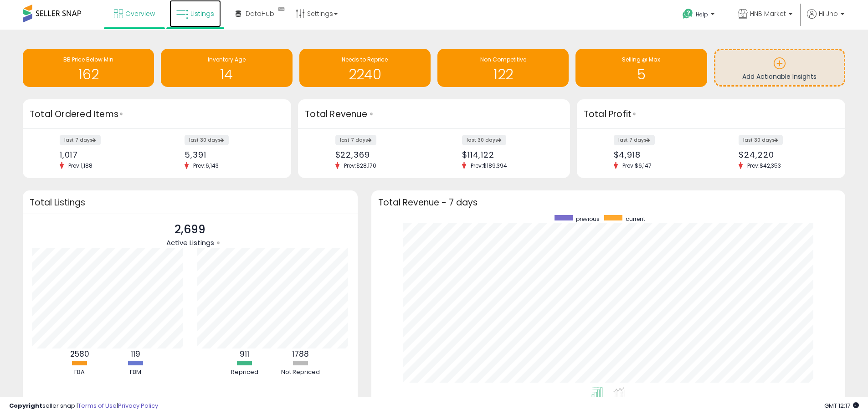 This screenshot has height=415, width=868. I want to click on span: Inventory Age, so click(227, 59).